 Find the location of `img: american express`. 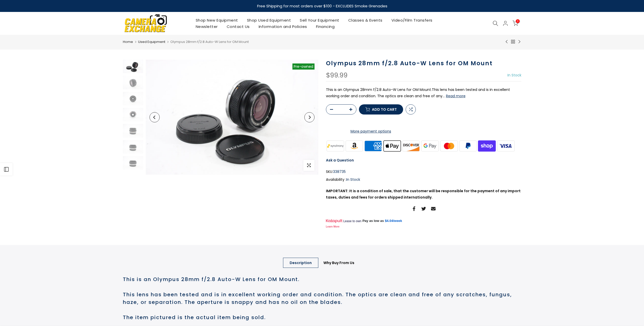

img: american express is located at coordinates (373, 146).